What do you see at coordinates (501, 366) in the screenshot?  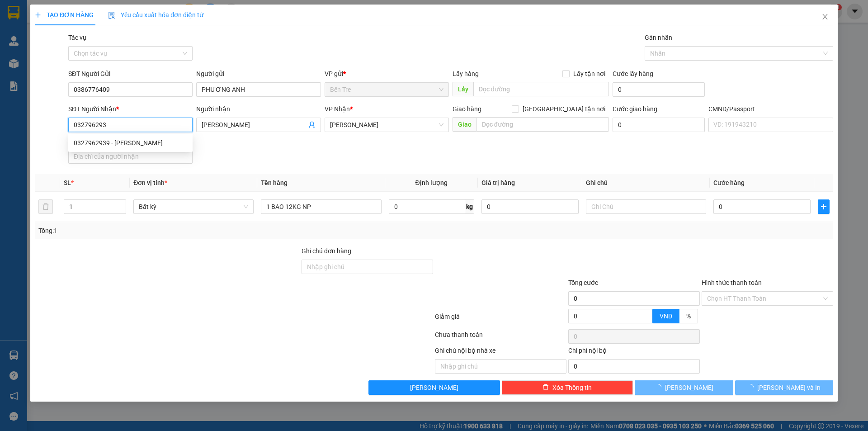 I see `input: Nhập ghi chú` at bounding box center [501, 366].